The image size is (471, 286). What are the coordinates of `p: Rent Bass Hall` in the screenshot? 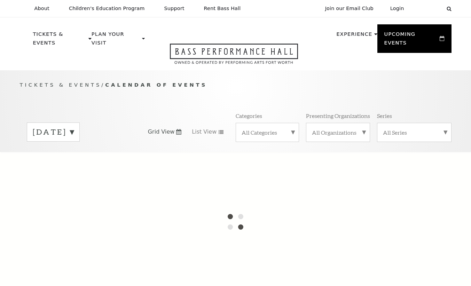 It's located at (223, 8).